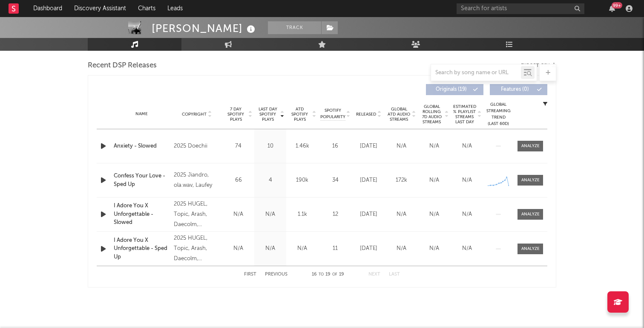  Describe the element at coordinates (335, 214) in the screenshot. I see `div: 12` at that location.